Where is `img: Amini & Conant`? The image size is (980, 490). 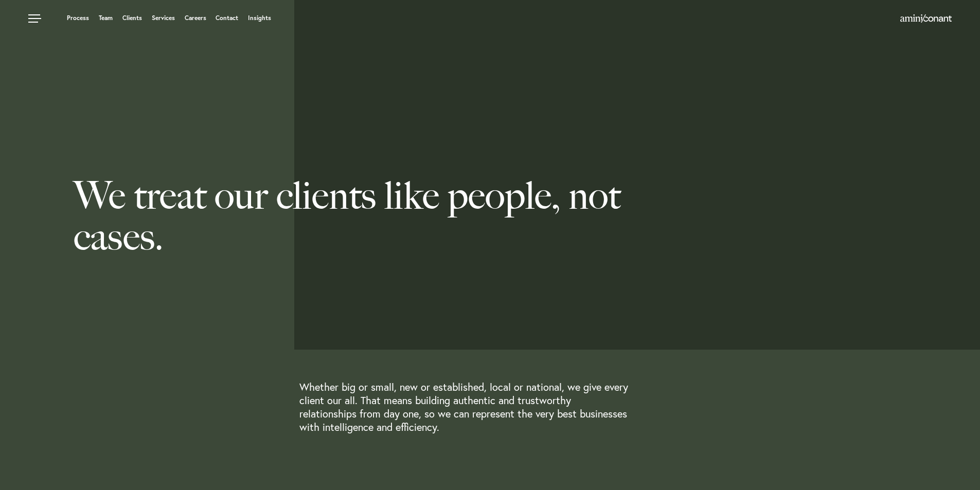 img: Amini & Conant is located at coordinates (926, 19).